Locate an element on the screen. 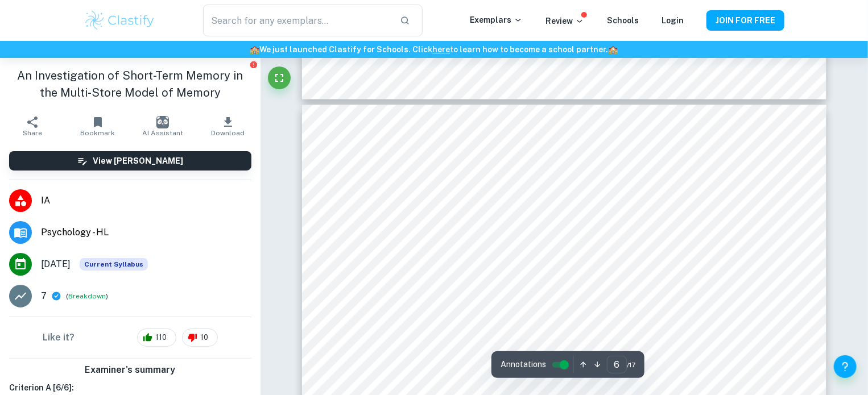 The image size is (868, 395). p: Exemplars is located at coordinates (496, 20).